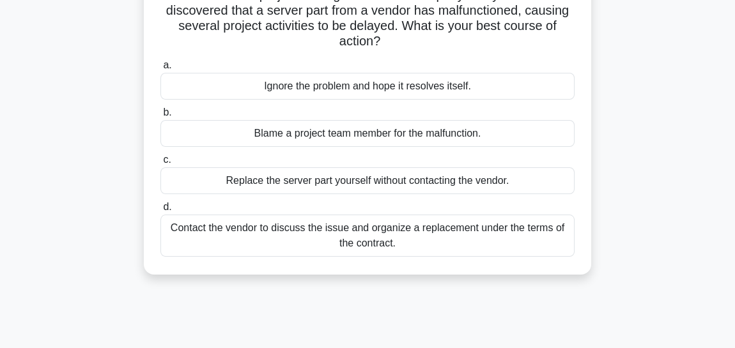 The image size is (735, 348). Describe the element at coordinates (367, 236) in the screenshot. I see `div: Contact the vendor to discuss the issue and organize a replacement under the terms of the contract.` at that location.